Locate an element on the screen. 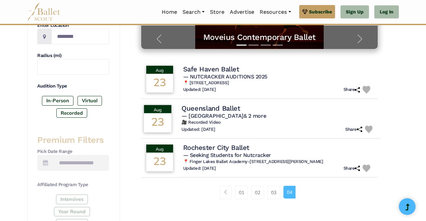 The image size is (426, 221). h4: Pick Date Range is located at coordinates (73, 151).